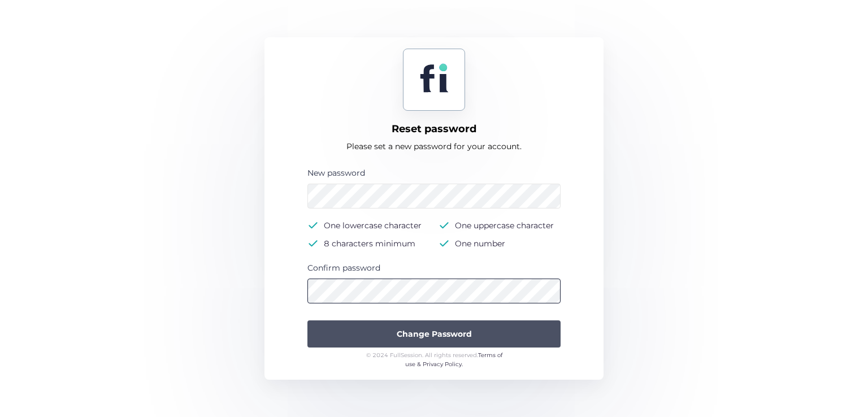  I want to click on div: Please set a new password for your account., so click(434, 146).